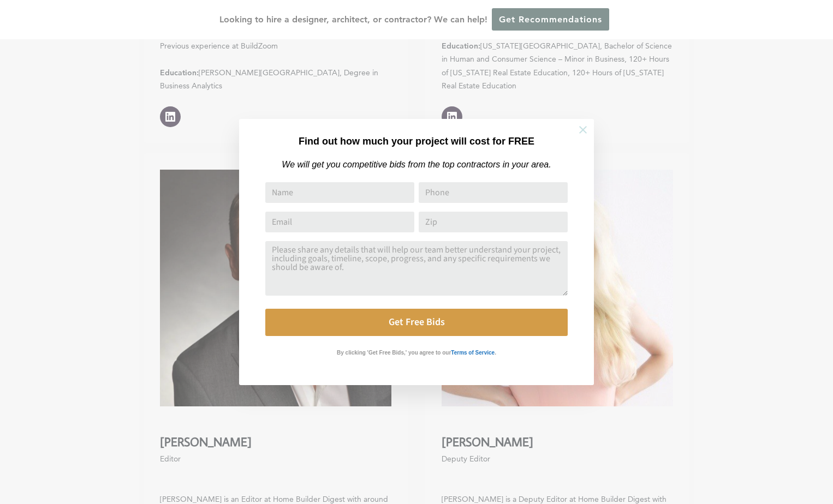 Image resolution: width=833 pixels, height=504 pixels. I want to click on button: Get Free Bids, so click(416, 322).